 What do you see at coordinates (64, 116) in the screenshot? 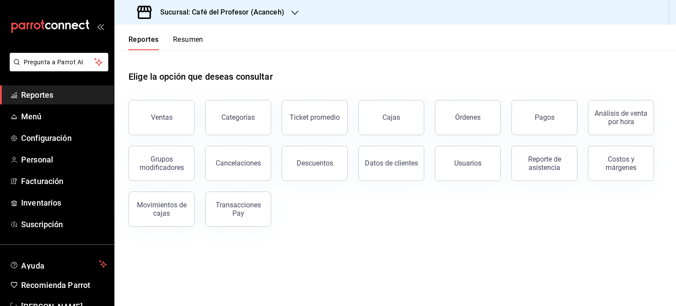
I see `span: Menú` at bounding box center [64, 116].